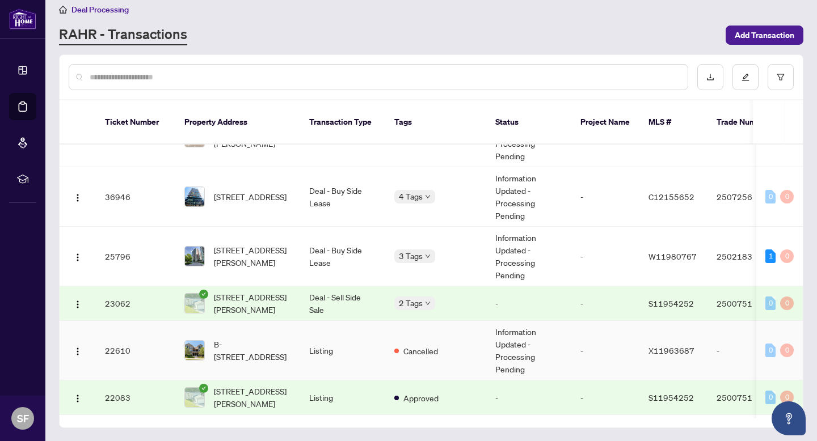 This screenshot has width=817, height=441. What do you see at coordinates (671, 351) in the screenshot?
I see `span: X11963687` at bounding box center [671, 351].